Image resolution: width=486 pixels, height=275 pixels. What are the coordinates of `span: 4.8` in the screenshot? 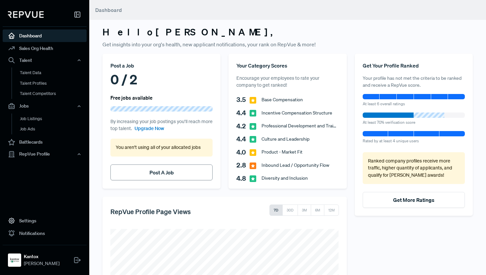 It's located at (243, 178).